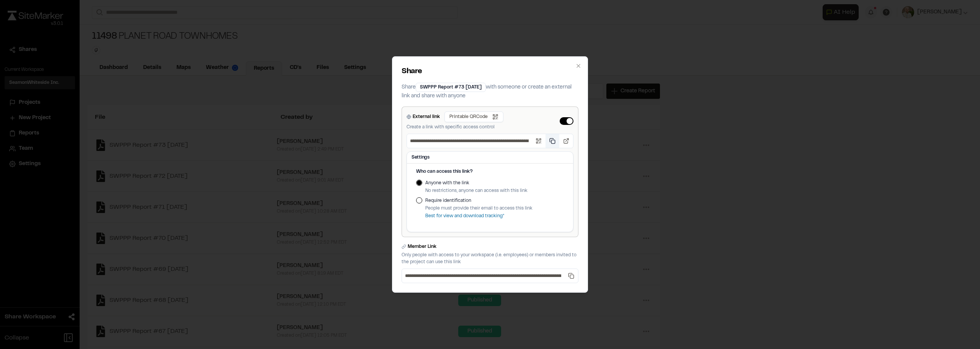 The height and width of the screenshot is (349, 980). I want to click on p: Best for view and download tracking*, so click(479, 216).